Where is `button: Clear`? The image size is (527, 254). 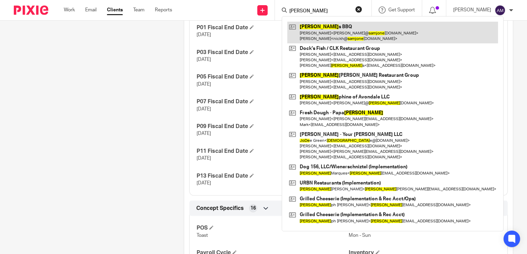 button: Clear is located at coordinates (359, 9).